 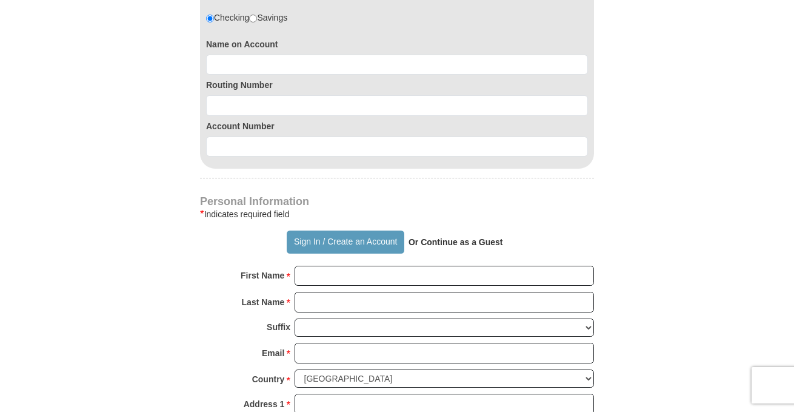 What do you see at coordinates (397, 126) in the screenshot?
I see `label: Account Number` at bounding box center [397, 126].